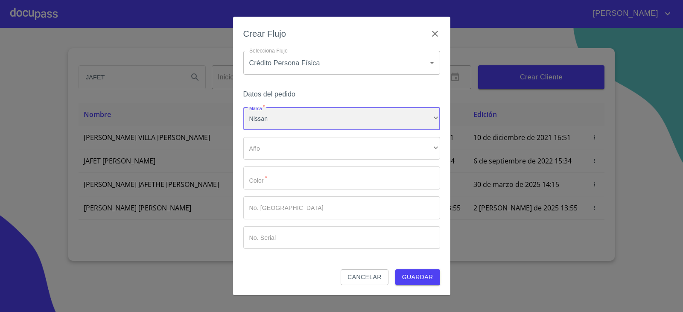 Image resolution: width=683 pixels, height=312 pixels. I want to click on span: Cancelar, so click(364, 277).